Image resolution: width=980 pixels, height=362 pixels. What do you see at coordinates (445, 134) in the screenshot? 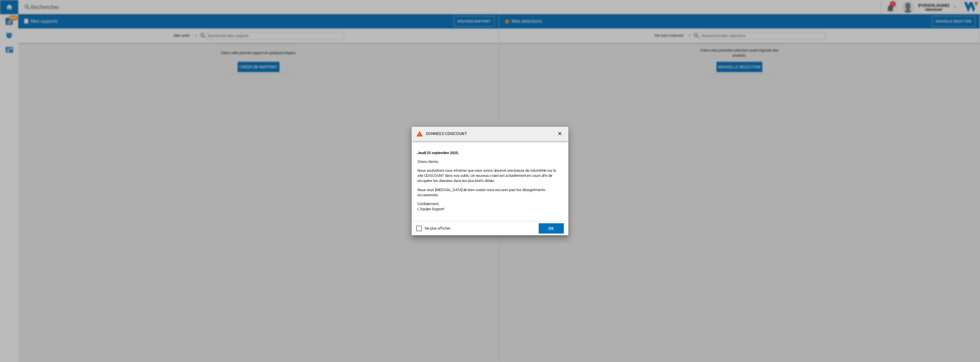
I see `h4: DONNEES CDISCOUNT` at bounding box center [445, 134].